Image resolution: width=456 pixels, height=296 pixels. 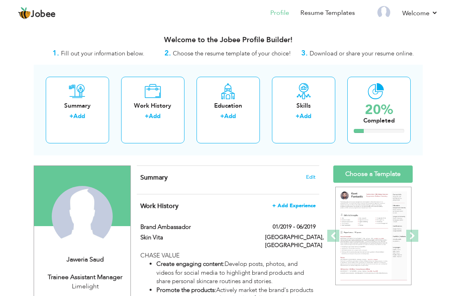 What do you see at coordinates (280, 13) in the screenshot?
I see `a: Profile` at bounding box center [280, 13].